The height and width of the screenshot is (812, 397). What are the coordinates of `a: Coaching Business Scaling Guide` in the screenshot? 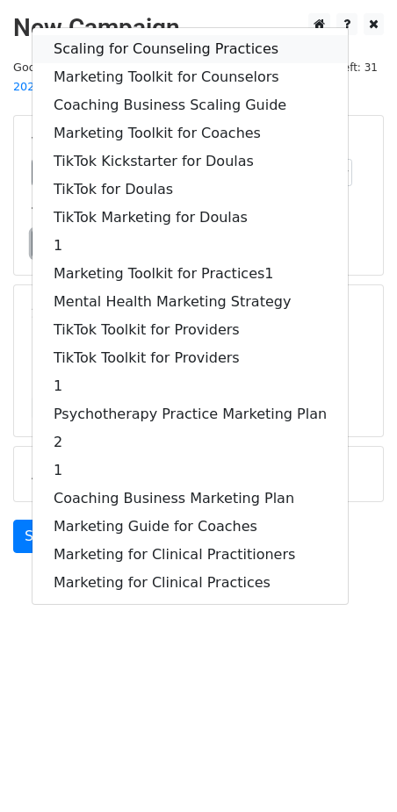 It's located at (190, 105).